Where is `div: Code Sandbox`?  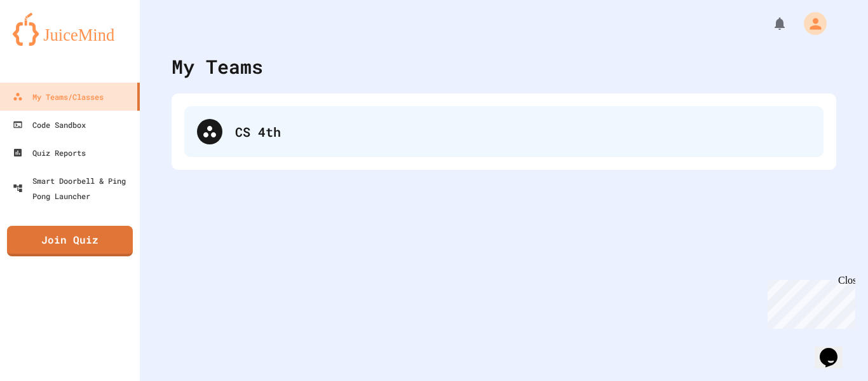 div: Code Sandbox is located at coordinates (49, 125).